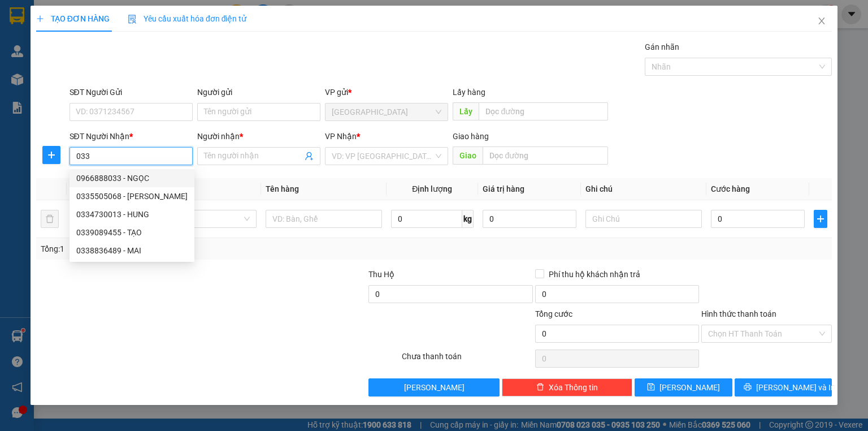 The width and height of the screenshot is (868, 431). Describe the element at coordinates (282, 189) in the screenshot. I see `span: Tên hàng` at that location.